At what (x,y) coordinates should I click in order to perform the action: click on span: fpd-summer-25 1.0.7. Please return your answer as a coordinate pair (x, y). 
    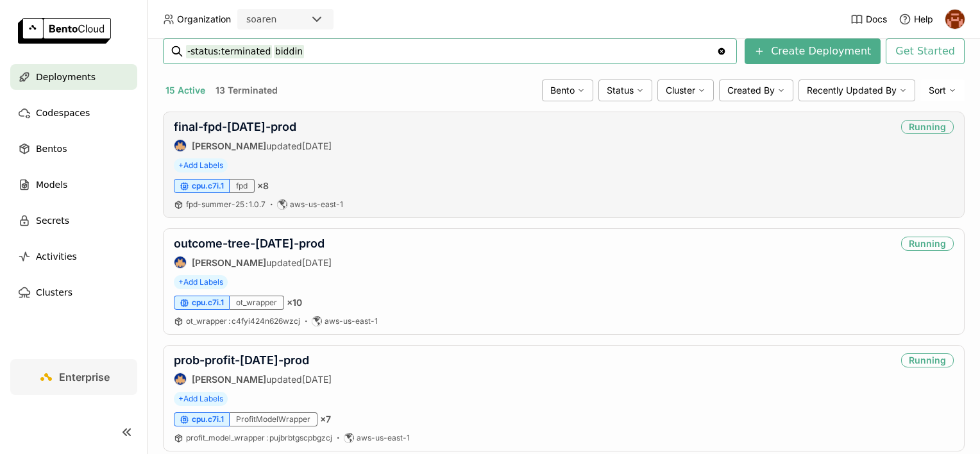
    Looking at the image, I should click on (226, 204).